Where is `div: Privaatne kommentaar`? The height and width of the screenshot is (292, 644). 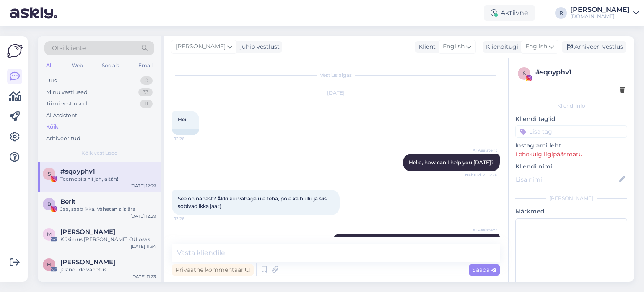 div: Privaatne kommentaar is located at coordinates (212, 269).